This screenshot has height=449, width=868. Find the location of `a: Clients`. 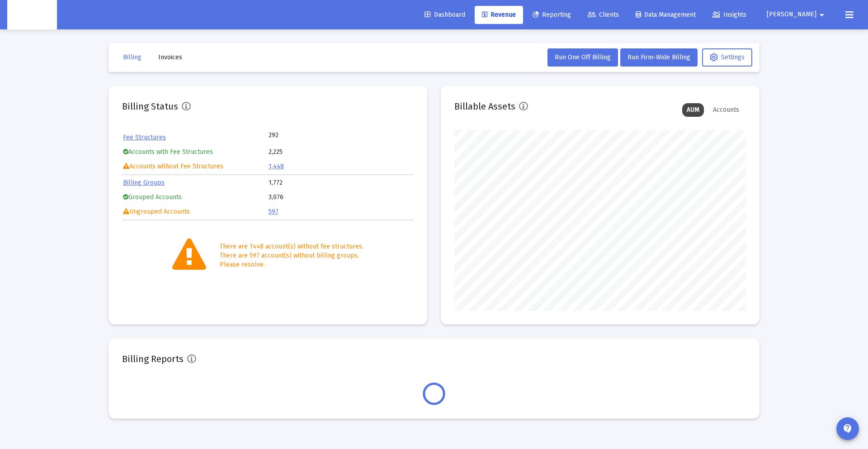

a: Clients is located at coordinates (603, 15).